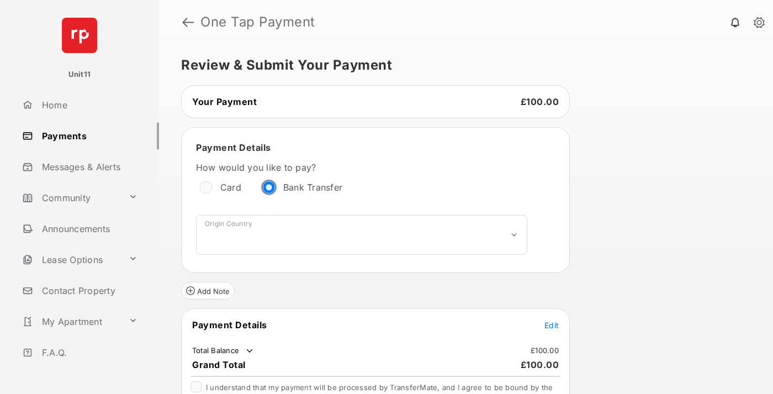 The height and width of the screenshot is (394, 773). Describe the element at coordinates (71, 198) in the screenshot. I see `a: Community` at that location.